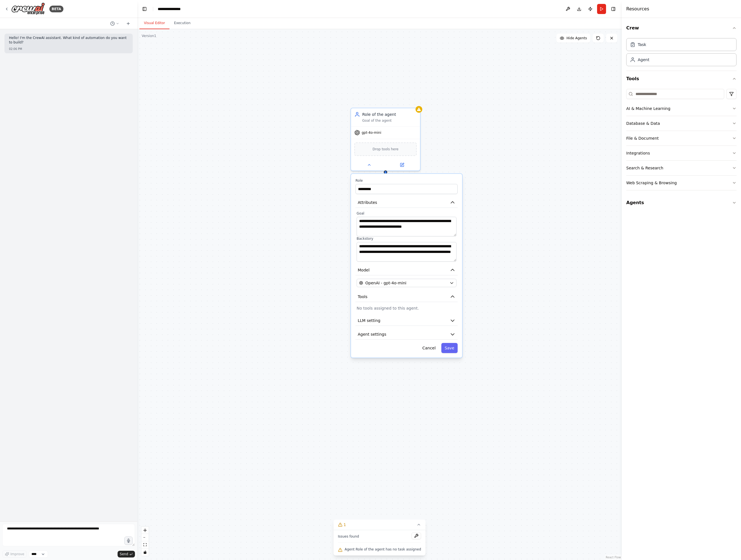 This screenshot has height=560, width=741. I want to click on button: zoom out, so click(145, 538).